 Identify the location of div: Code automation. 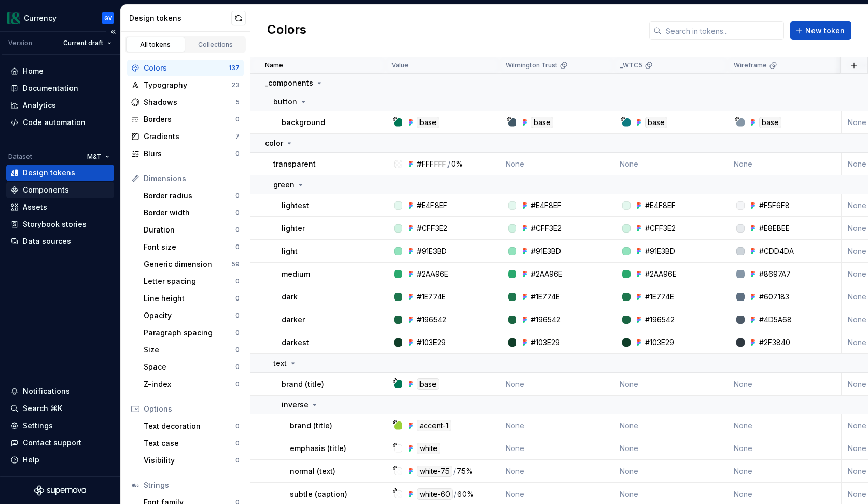
(54, 123).